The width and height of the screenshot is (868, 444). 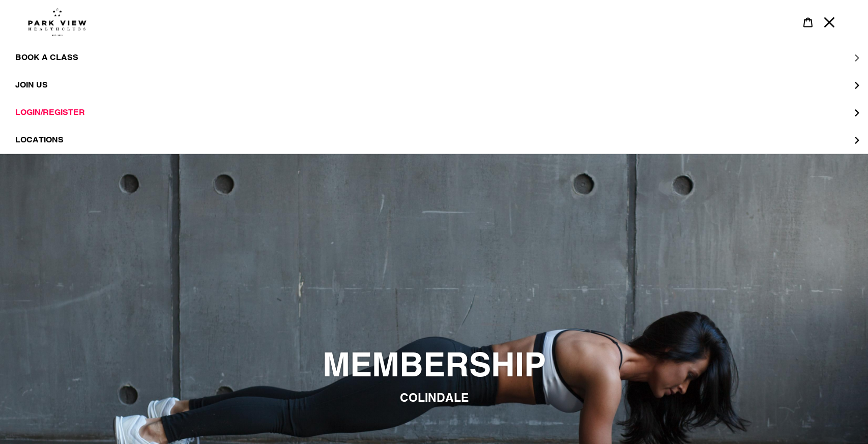 I want to click on span: BOOK A CLASS, so click(x=47, y=58).